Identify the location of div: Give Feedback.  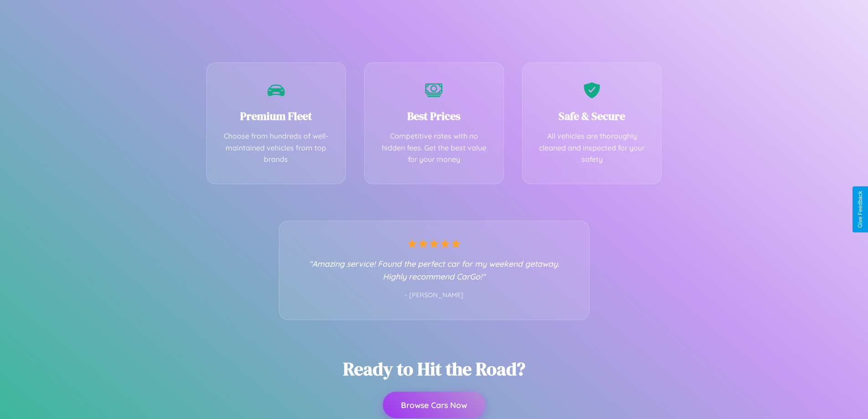
(860, 209).